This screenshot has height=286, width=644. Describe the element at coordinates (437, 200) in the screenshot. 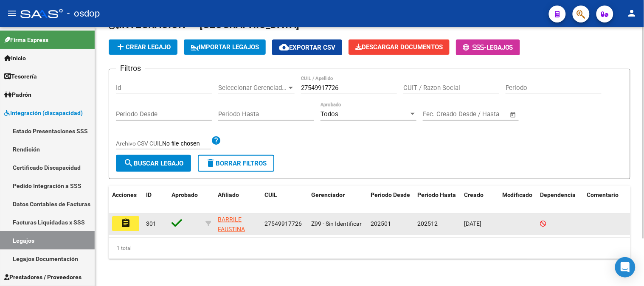

I see `datatable-header-cell: Periodo Hasta` at that location.